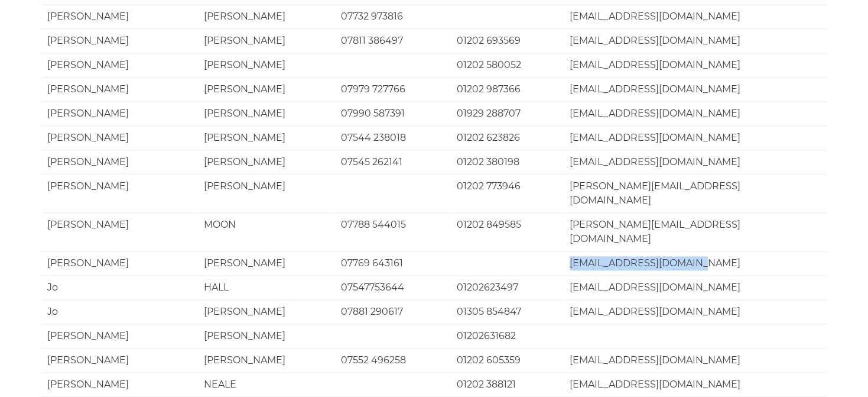  Describe the element at coordinates (266, 231) in the screenshot. I see `td: MOON` at that location.